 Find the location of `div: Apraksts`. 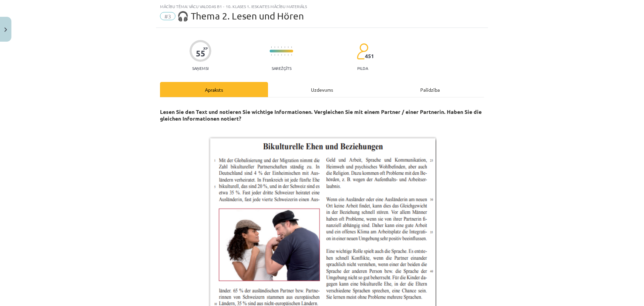

div: Apraksts is located at coordinates (214, 89).